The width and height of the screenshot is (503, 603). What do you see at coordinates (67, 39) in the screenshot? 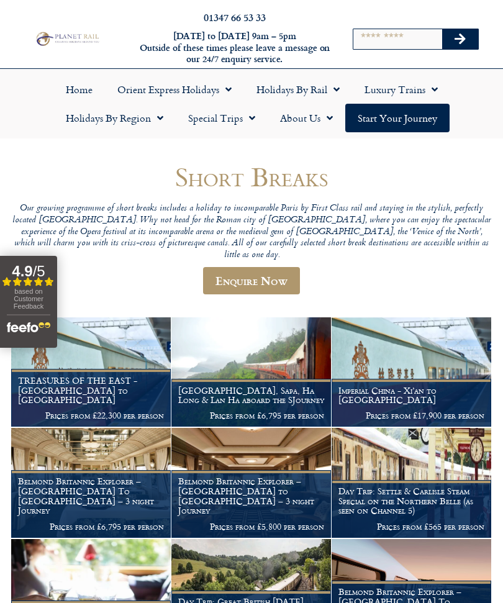
I see `img: Planet Rail Train Holidays Logo` at bounding box center [67, 39].